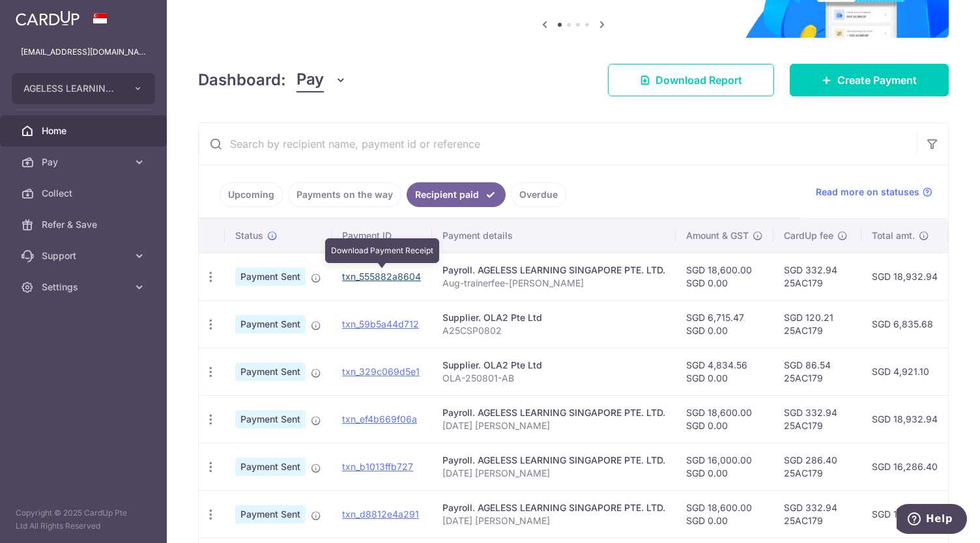 Image resolution: width=980 pixels, height=543 pixels. What do you see at coordinates (724, 371) in the screenshot?
I see `td: SGD 4,834.56 SGD 0.00` at bounding box center [724, 371].